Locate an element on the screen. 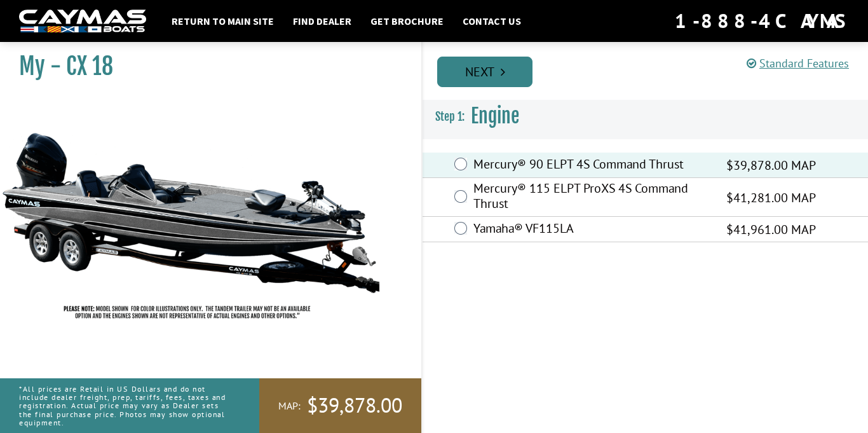  a: MAP:$39,878.00 is located at coordinates (340, 406).